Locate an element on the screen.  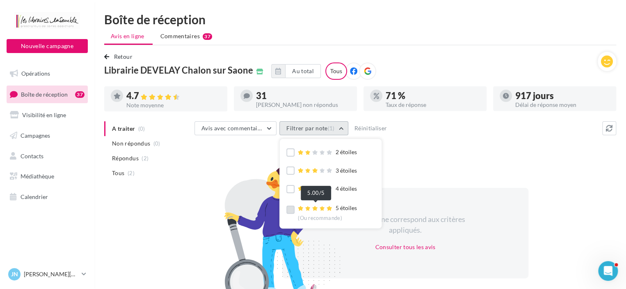
div: 5 étoiles is located at coordinates (328, 212).